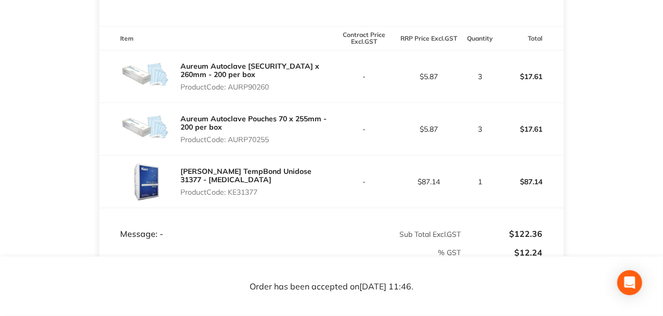  Describe the element at coordinates (429, 38) in the screenshot. I see `th: RRP Price Excl. GST` at that location.